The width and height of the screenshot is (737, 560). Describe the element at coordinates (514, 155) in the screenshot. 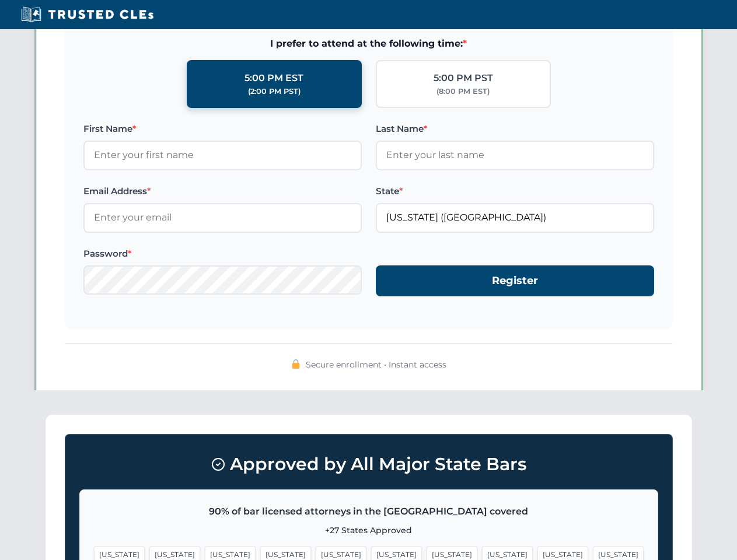

I see `input: Enter your last name` at that location.